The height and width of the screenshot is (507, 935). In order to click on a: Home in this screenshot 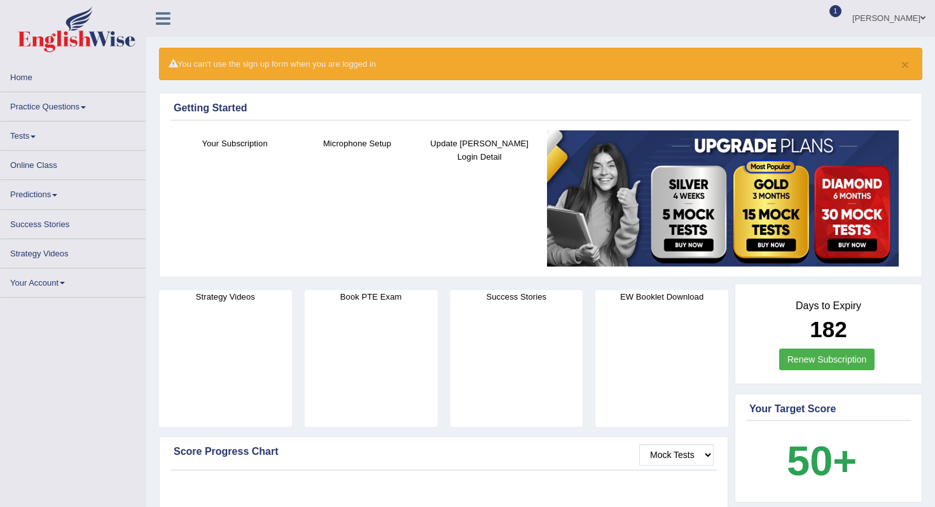, I will do `click(73, 75)`.